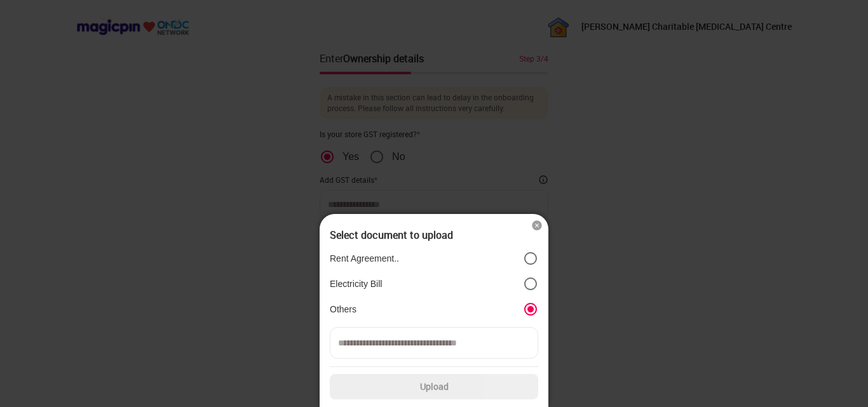 The height and width of the screenshot is (407, 868). What do you see at coordinates (434, 235) in the screenshot?
I see `div: Select document to upload` at bounding box center [434, 235].